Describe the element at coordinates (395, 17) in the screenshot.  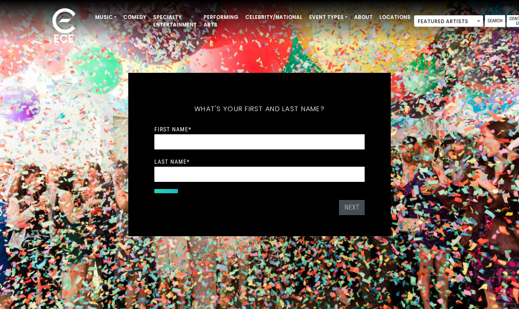
I see `a: Locations` at that location.